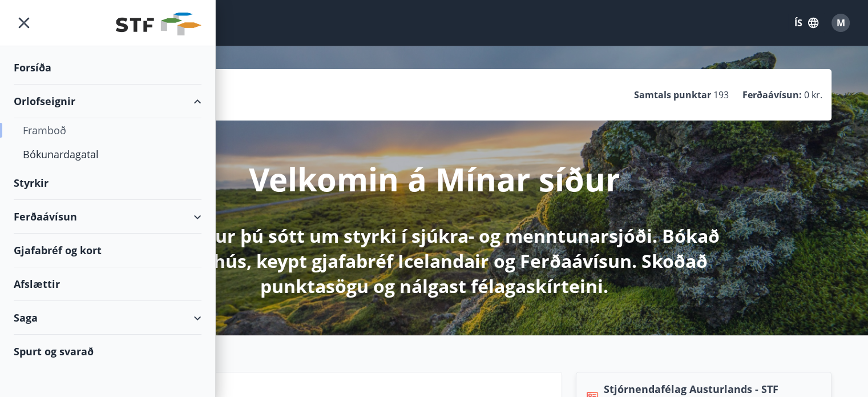 The height and width of the screenshot is (397, 868). Describe the element at coordinates (107, 216) in the screenshot. I see `div: Ferðaávísun` at that location.